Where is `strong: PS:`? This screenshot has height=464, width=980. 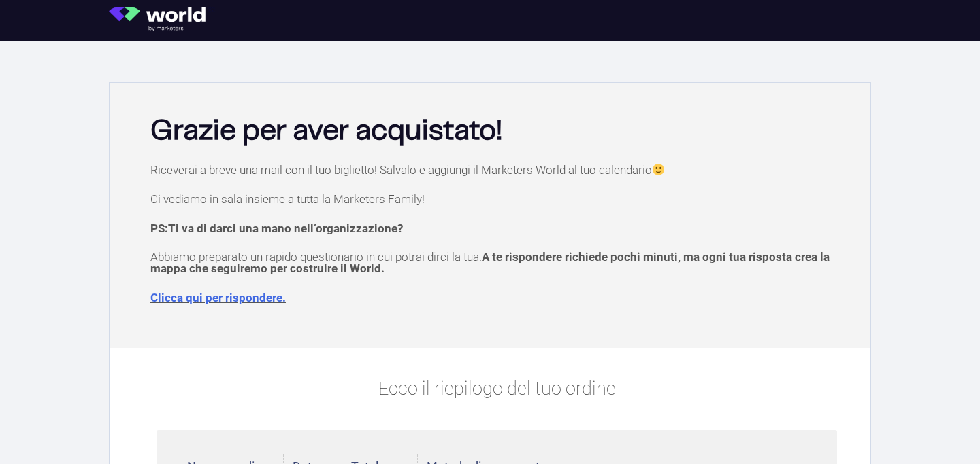
strong: PS: is located at coordinates (276, 228).